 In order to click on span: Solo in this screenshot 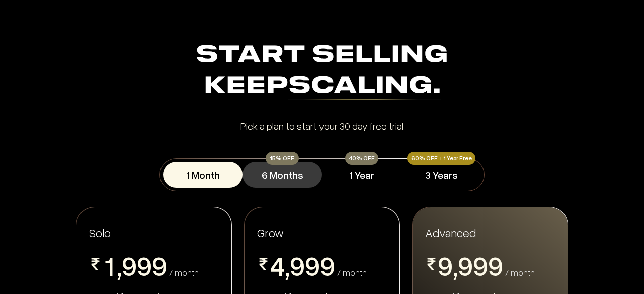, I will do `click(100, 232)`.